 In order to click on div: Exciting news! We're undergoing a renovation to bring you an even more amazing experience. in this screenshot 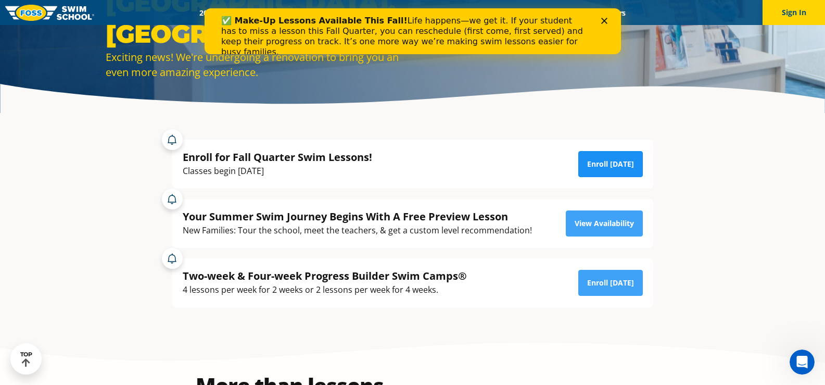, I will do `click(257, 65)`.